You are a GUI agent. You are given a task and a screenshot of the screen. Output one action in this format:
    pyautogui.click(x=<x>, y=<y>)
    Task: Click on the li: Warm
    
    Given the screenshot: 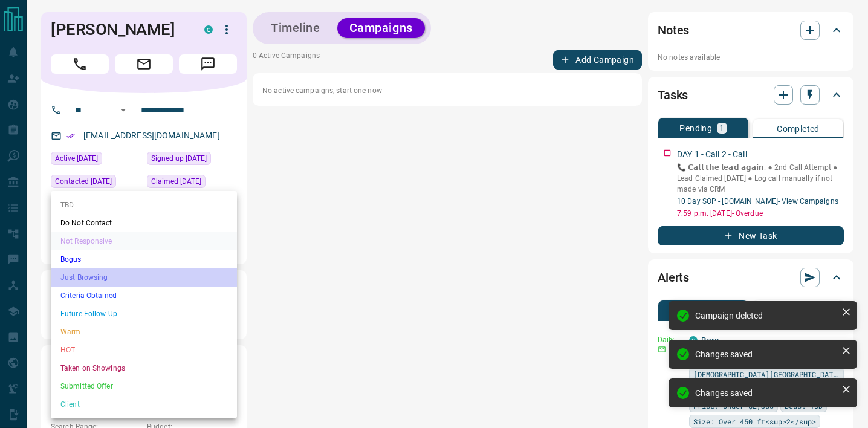 What is the action you would take?
    pyautogui.click(x=144, y=332)
    